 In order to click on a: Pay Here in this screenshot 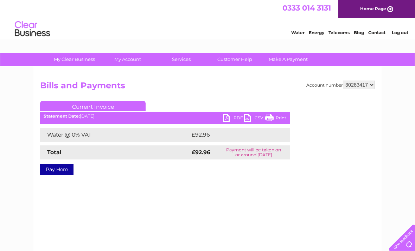, I will do `click(57, 169)`.